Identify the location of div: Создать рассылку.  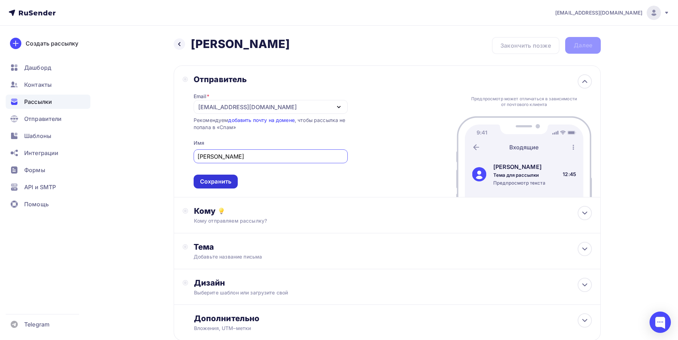
(52, 43).